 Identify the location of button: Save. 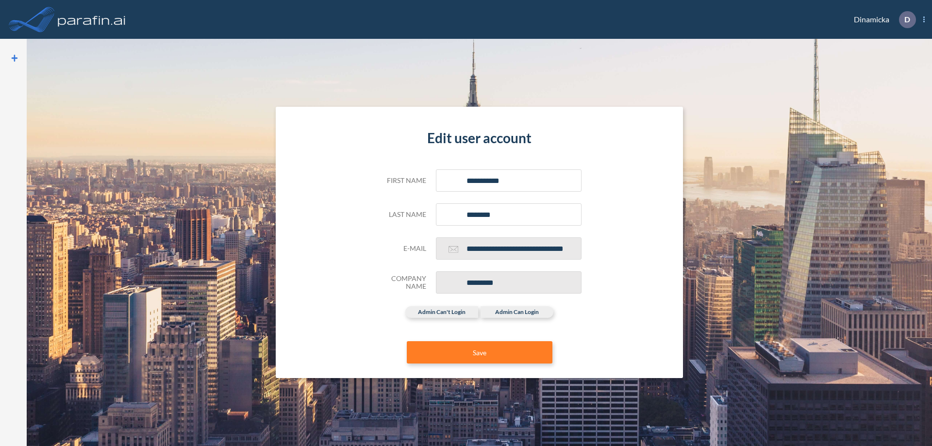
(479, 352).